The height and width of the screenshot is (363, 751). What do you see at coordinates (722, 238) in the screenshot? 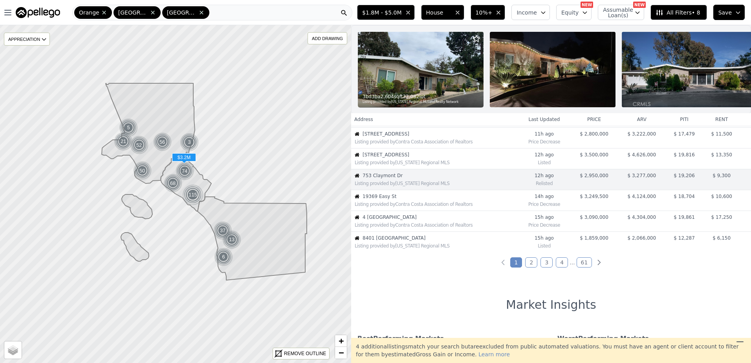
I see `span: $ 6,150` at bounding box center [722, 238].